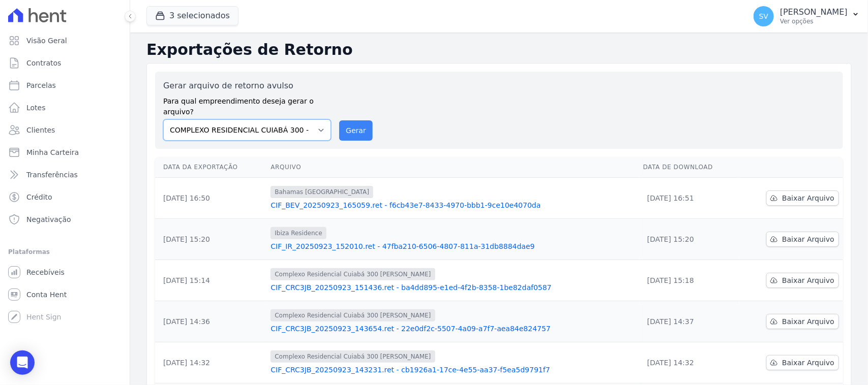  What do you see at coordinates (247, 86) in the screenshot?
I see `label: Gerar arquivo de retorno avulso` at bounding box center [247, 86].